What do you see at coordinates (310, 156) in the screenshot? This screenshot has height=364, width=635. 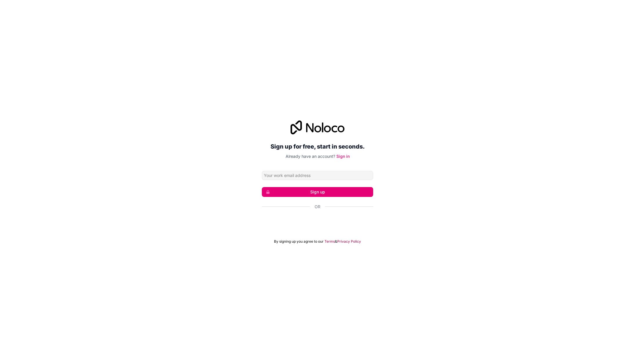 I see `span: Already have an account?` at bounding box center [310, 156].